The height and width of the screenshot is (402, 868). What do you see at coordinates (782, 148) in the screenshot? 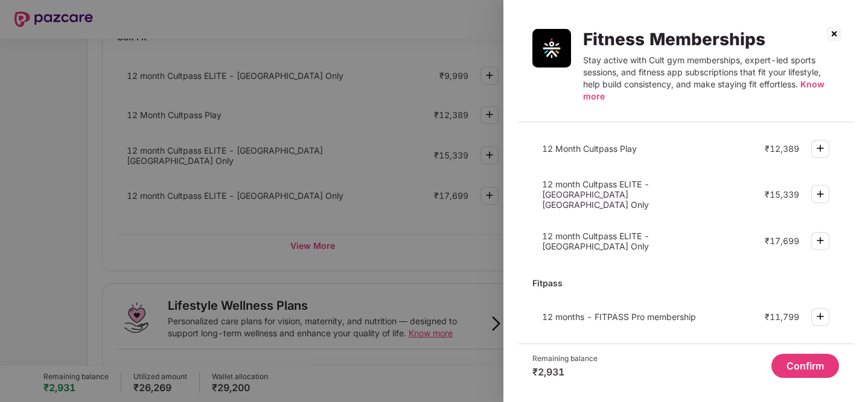
I see `div: ₹12,389` at bounding box center [782, 148].